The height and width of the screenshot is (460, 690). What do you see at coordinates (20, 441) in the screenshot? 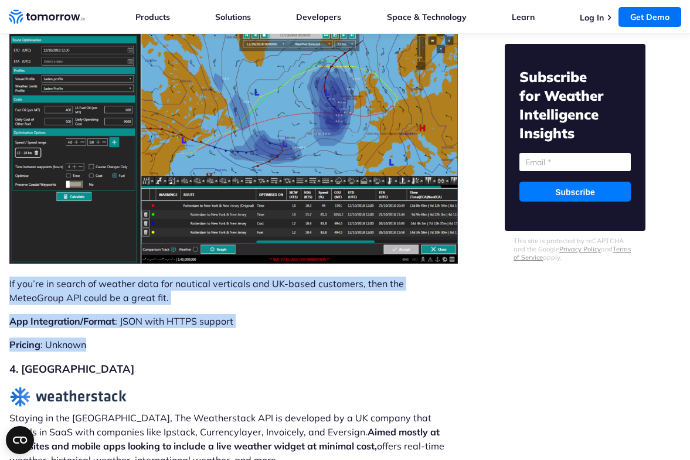
I see `button: Open CMP widget` at bounding box center [20, 441].